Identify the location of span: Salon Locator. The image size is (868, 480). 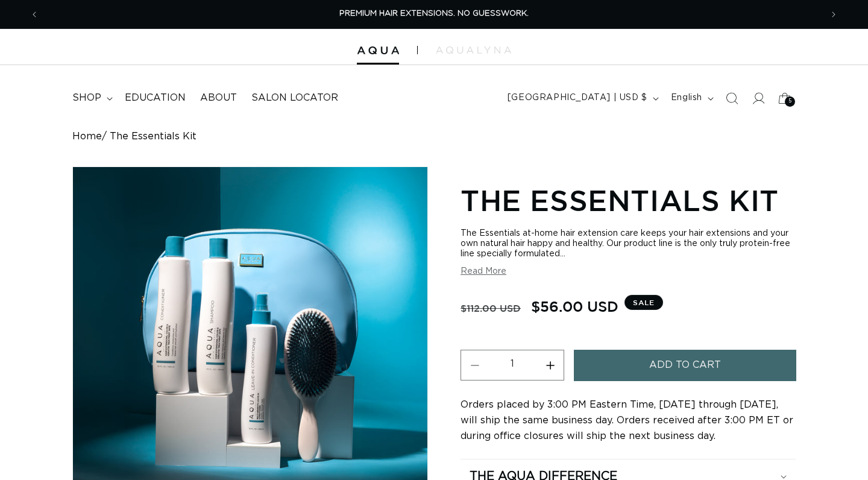
(295, 98).